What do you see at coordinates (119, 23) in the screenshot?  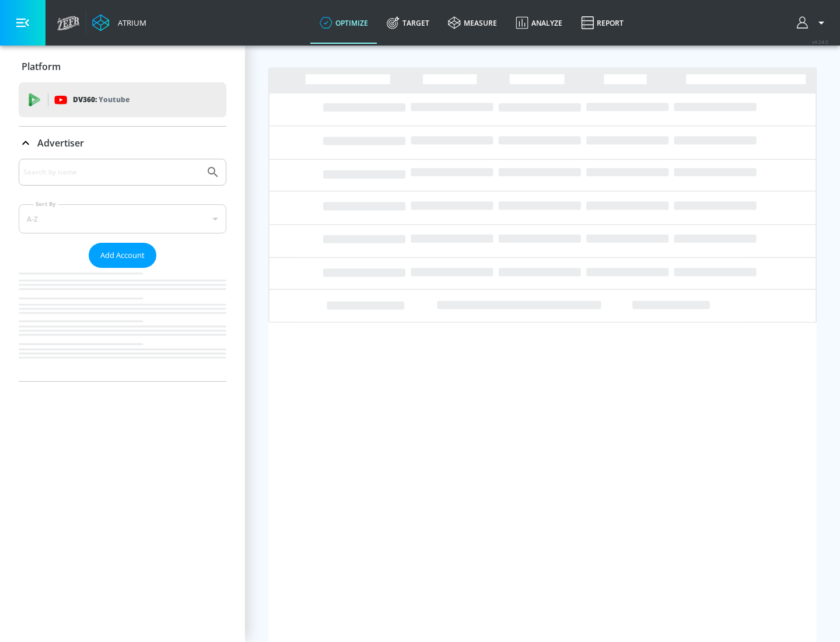 I see `a: Atrium` at bounding box center [119, 23].